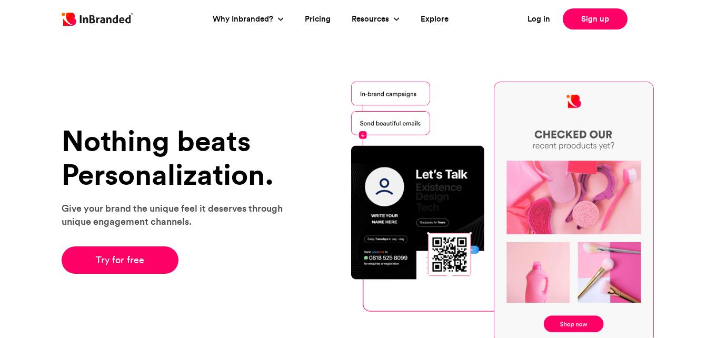 This screenshot has width=707, height=338. What do you see at coordinates (371, 19) in the screenshot?
I see `a: Resources` at bounding box center [371, 19].